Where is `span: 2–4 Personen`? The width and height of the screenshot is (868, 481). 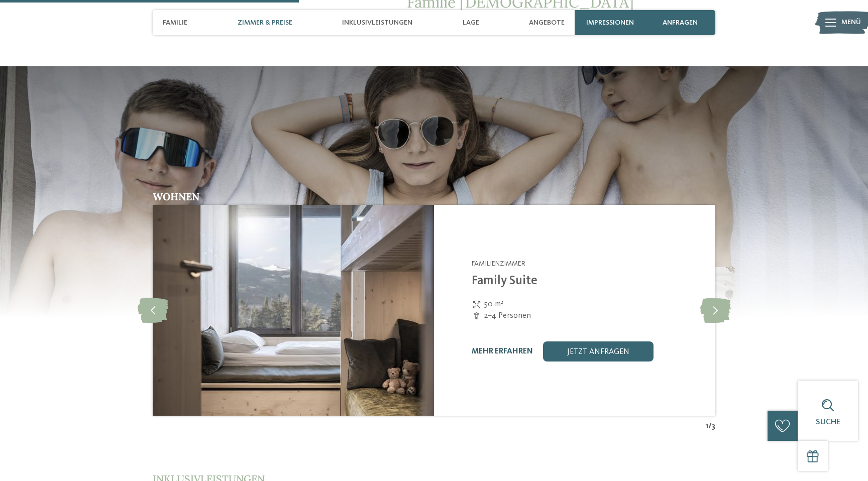 span: 2–4 Personen is located at coordinates (507, 316).